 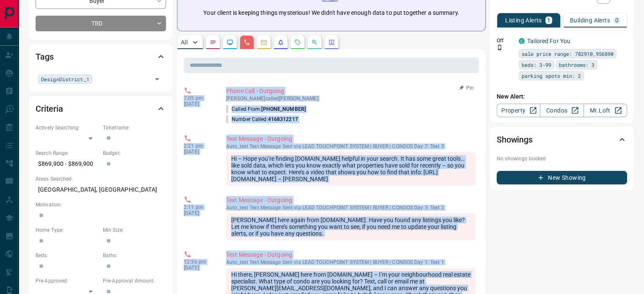 What do you see at coordinates (521, 41) in the screenshot?
I see `div: condos.ca` at bounding box center [521, 41].